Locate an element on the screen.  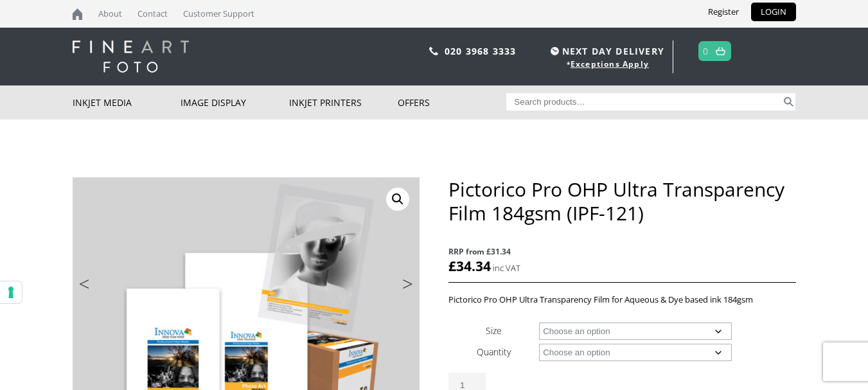
a: Register is located at coordinates (724, 12).